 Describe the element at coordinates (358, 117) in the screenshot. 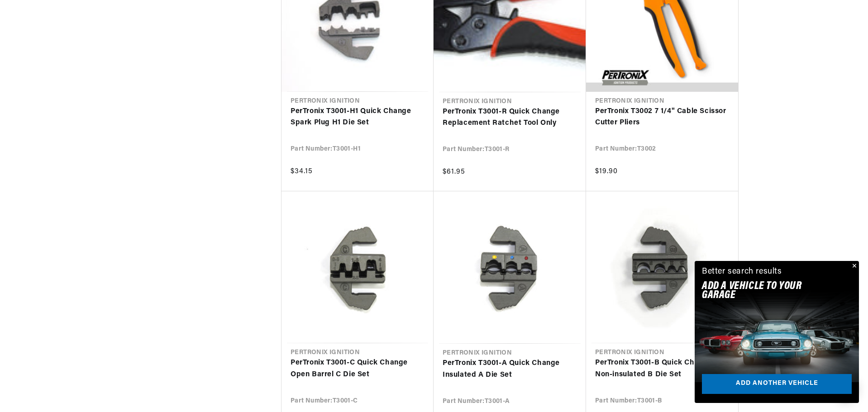

I see `a: PerTronix T3001-H1 Quick Change Spark Plug H1 Die Set` at that location.